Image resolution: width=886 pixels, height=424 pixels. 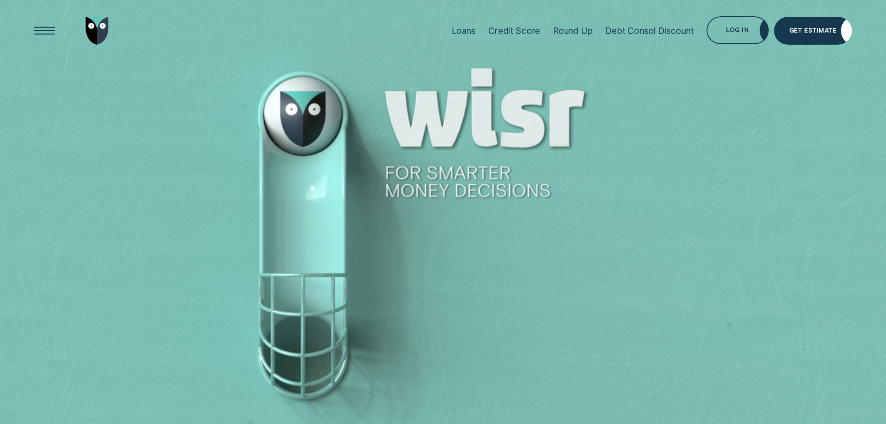 I want to click on div: Loans, so click(x=463, y=31).